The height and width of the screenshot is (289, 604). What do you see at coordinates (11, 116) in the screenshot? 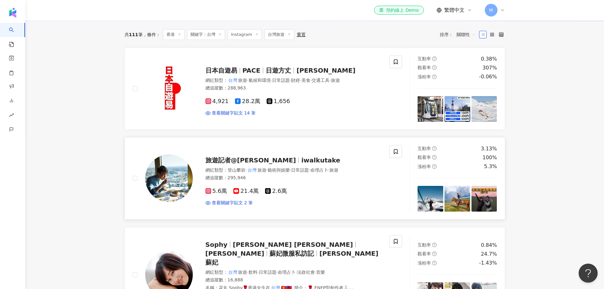
I see `span: rise` at bounding box center [11, 116].